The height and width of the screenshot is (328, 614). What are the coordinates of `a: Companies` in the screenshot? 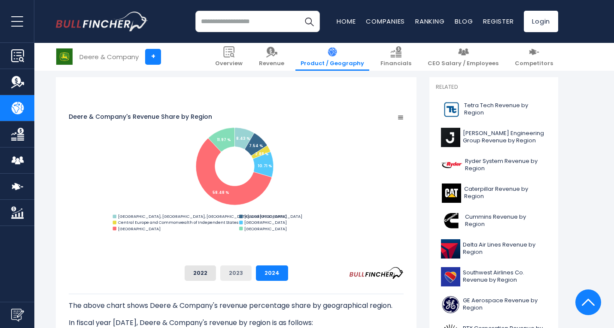 It's located at (385, 21).